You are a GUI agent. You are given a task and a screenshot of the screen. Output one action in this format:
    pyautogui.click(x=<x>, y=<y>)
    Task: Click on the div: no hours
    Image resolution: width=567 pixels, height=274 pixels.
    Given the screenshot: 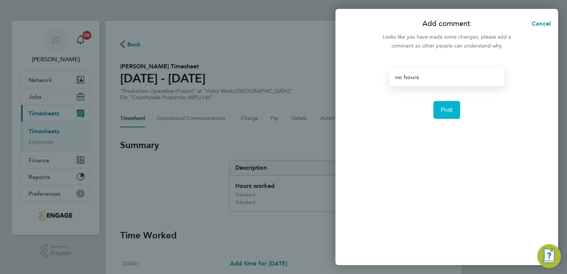 What is the action you would take?
    pyautogui.click(x=447, y=77)
    